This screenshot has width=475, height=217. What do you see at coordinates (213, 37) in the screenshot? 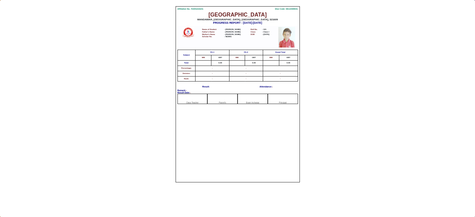
I see `th: Scholar No.` at bounding box center [213, 37].